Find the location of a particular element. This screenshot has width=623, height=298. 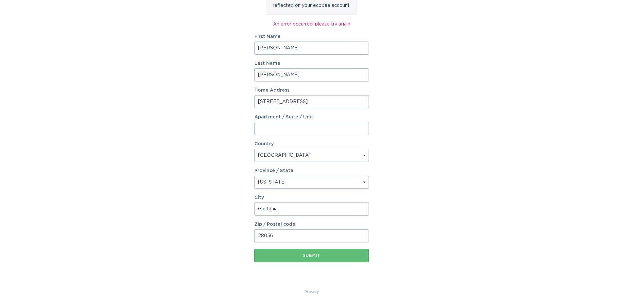

label: Home Address is located at coordinates (311, 90).